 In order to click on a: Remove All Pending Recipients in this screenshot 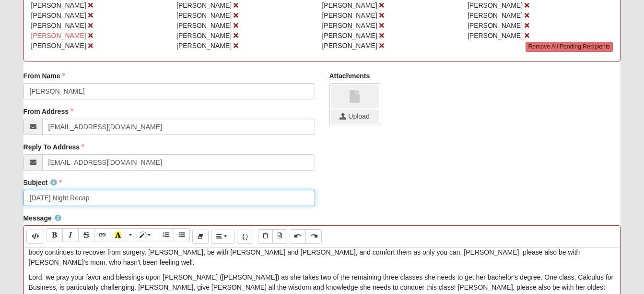, I will do `click(569, 46)`.